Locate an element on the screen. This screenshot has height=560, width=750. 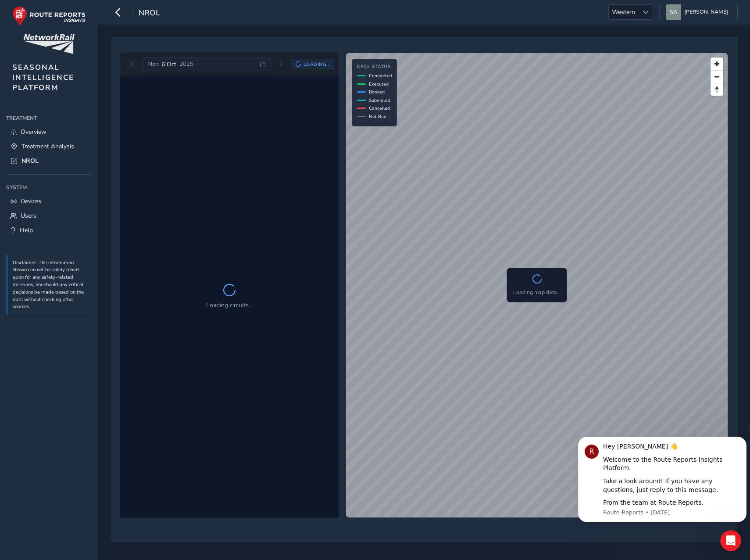
button: Reset bearing to north is located at coordinates (717, 89).